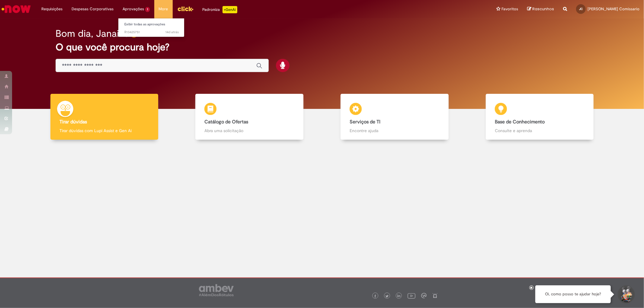  Describe the element at coordinates (151, 33) in the screenshot. I see `span: R13425751` at that location.